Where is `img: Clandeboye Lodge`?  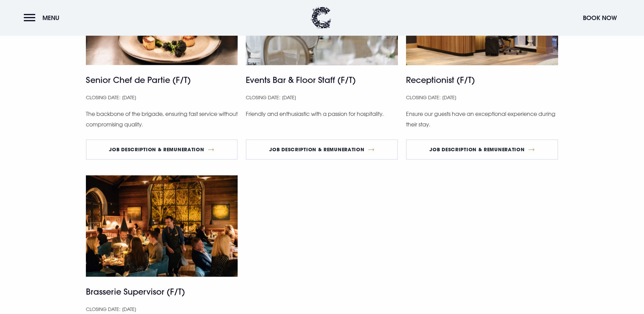 img: Clandeboye Lodge is located at coordinates (321, 18).